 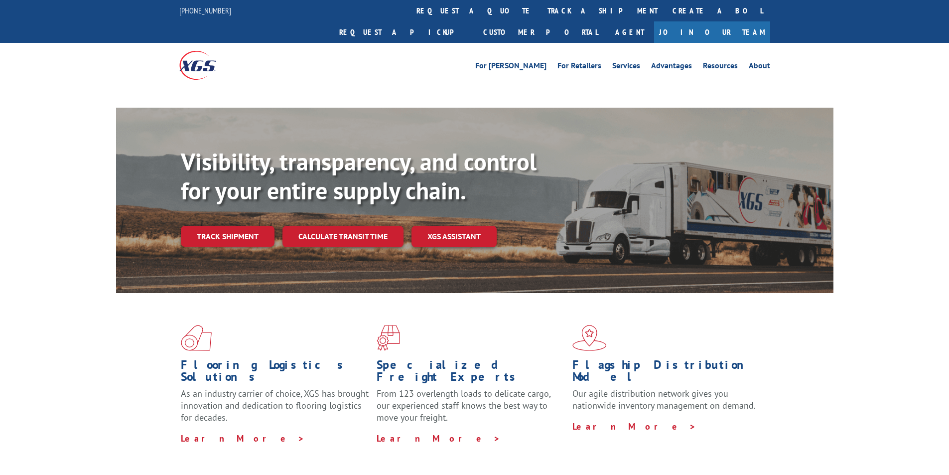 What do you see at coordinates (454, 236) in the screenshot?
I see `a: XGS ASSISTANT` at bounding box center [454, 236].